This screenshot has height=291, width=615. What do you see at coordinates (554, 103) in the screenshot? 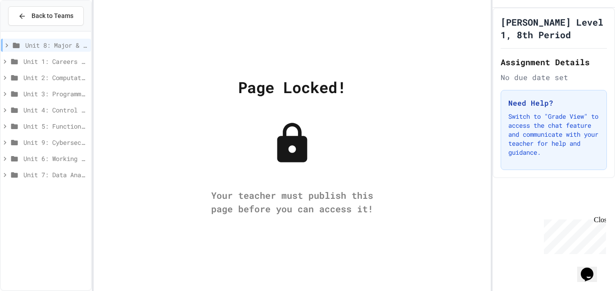
I see `h3: Need Help?` at bounding box center [554, 103].